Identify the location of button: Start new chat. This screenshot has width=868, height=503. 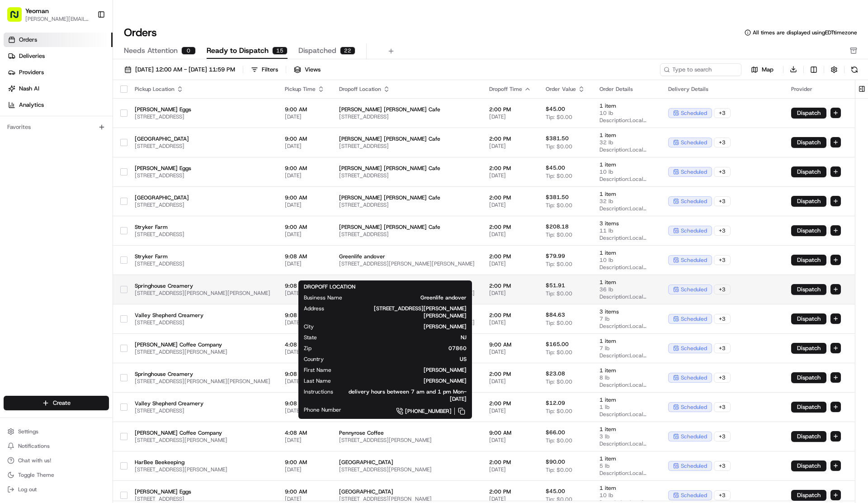
(159, 95).